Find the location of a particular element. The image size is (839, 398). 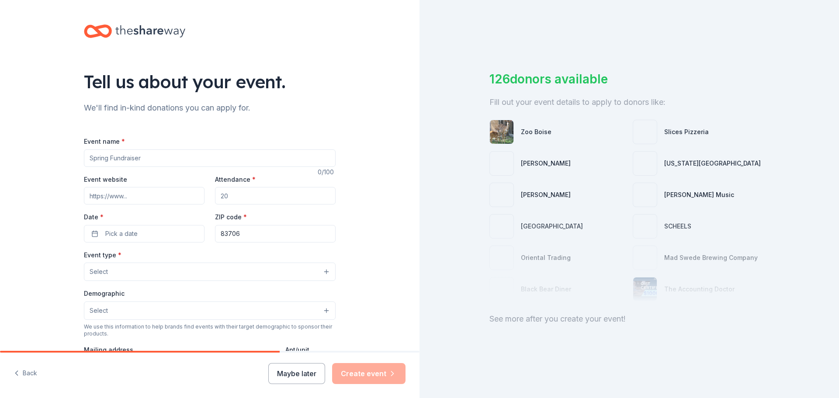

label: Apt/unit is located at coordinates (297, 350).